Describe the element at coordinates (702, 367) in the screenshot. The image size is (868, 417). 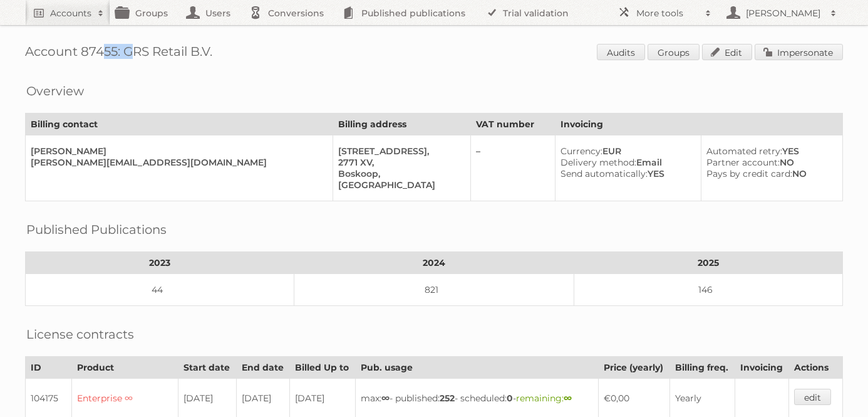
I see `th: Billing freq.` at that location.